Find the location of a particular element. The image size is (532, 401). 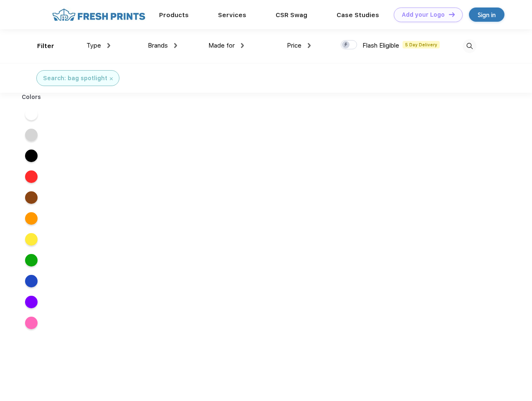

span: Type is located at coordinates (94, 46).